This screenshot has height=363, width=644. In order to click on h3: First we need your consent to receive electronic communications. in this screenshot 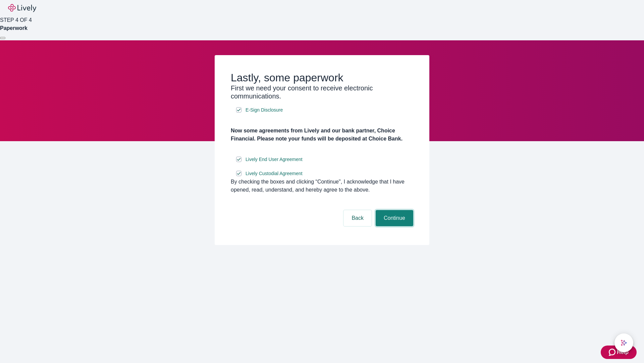, I will do `click(322, 92)`.